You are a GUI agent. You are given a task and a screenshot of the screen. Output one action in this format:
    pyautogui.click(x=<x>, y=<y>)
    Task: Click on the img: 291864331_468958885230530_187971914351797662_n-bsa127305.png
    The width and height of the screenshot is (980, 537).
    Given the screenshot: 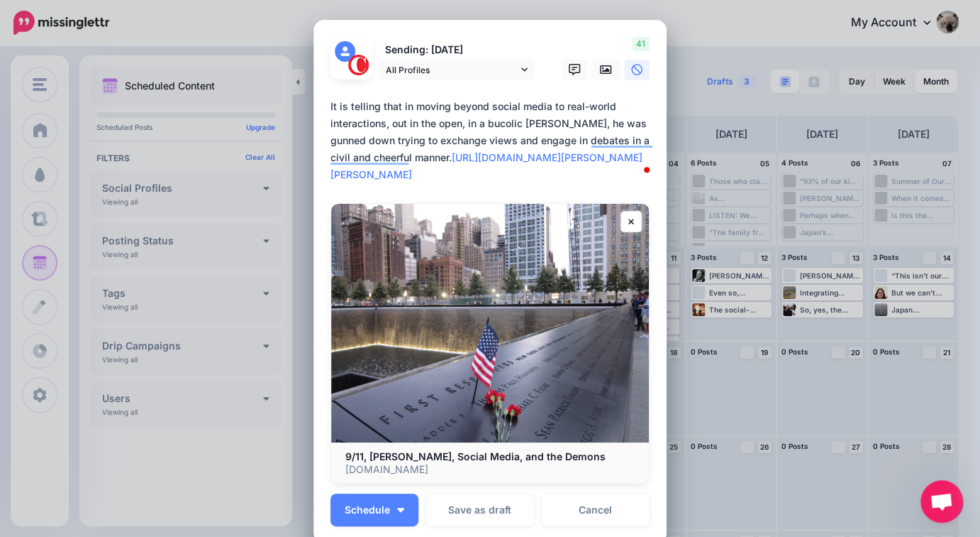 What is the action you would take?
    pyautogui.click(x=358, y=64)
    